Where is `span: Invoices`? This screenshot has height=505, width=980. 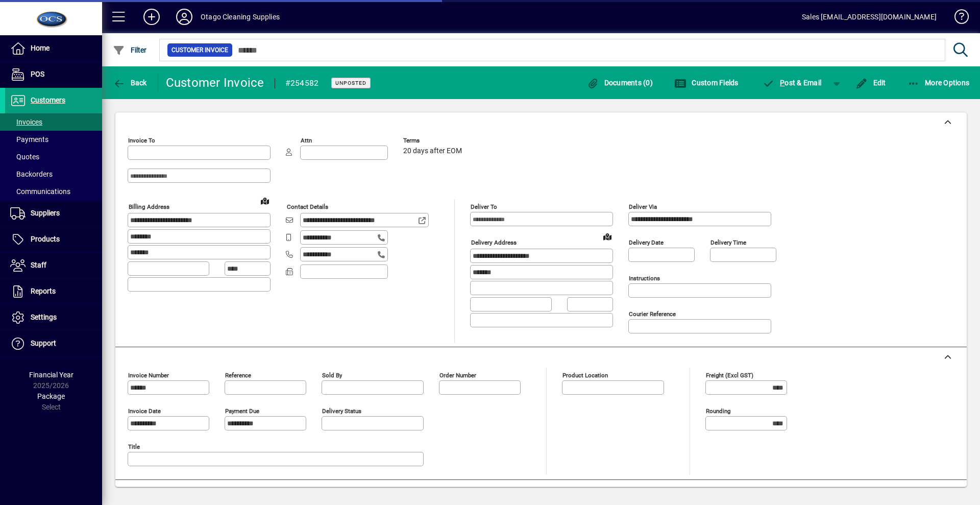
span: Invoices is located at coordinates (26, 122).